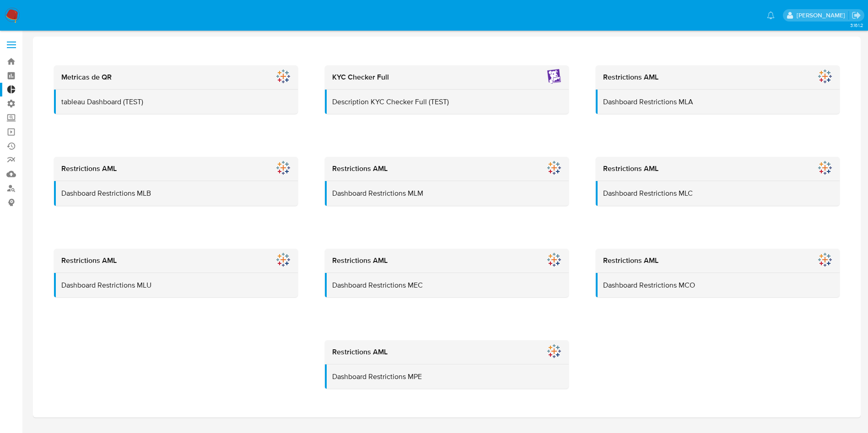  What do you see at coordinates (718, 285) in the screenshot?
I see `p: Dashboard Restrictions MCO` at bounding box center [718, 285].